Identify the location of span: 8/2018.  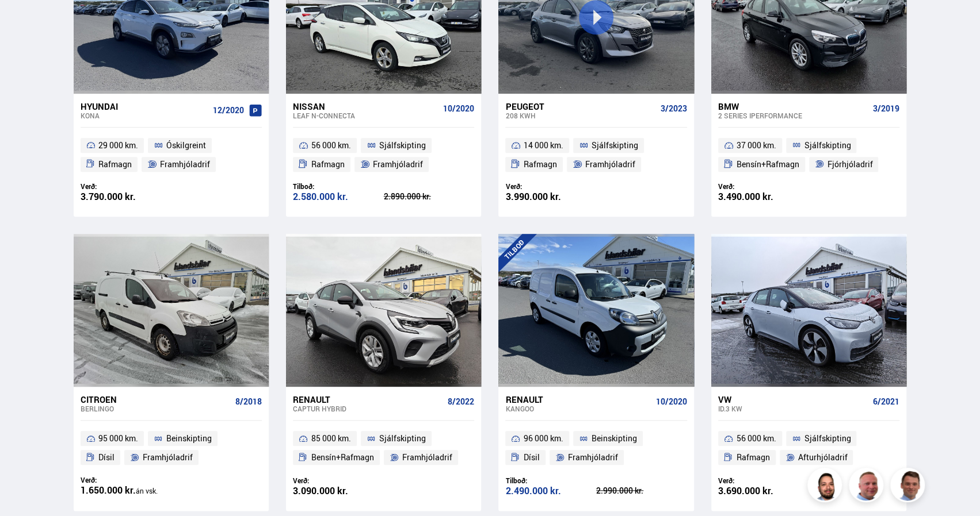
(248, 401).